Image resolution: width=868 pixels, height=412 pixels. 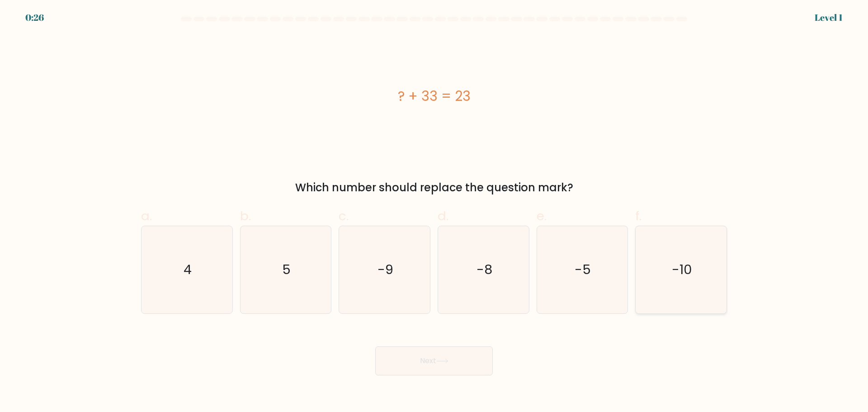 What do you see at coordinates (484, 270) in the screenshot?
I see `text: -8` at bounding box center [484, 270].